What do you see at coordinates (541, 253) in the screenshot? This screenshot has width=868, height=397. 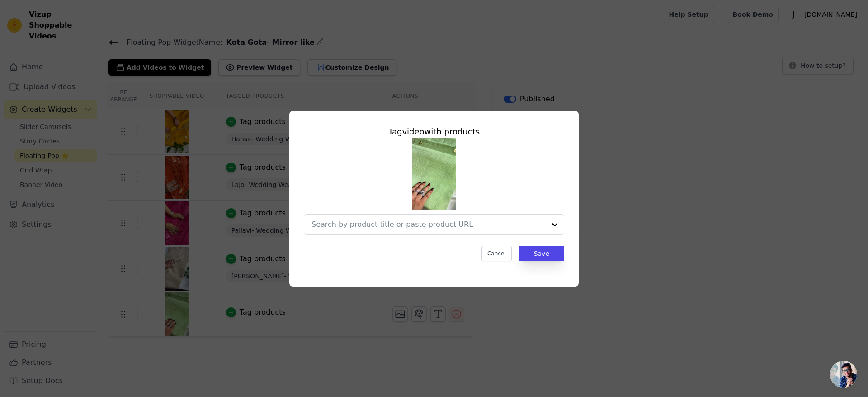 I see `button: Save` at bounding box center [541, 253].